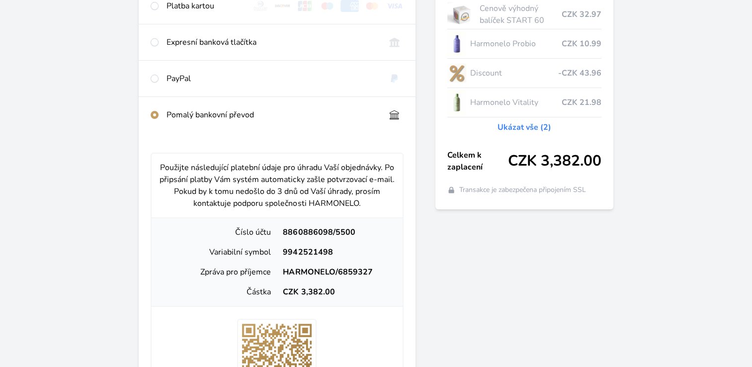  What do you see at coordinates (277, 185) in the screenshot?
I see `p: Použijte následující platební údaje pro úhradu Vaší objednávky. Po připsání platby Vám systém aut...` at bounding box center [277, 185].